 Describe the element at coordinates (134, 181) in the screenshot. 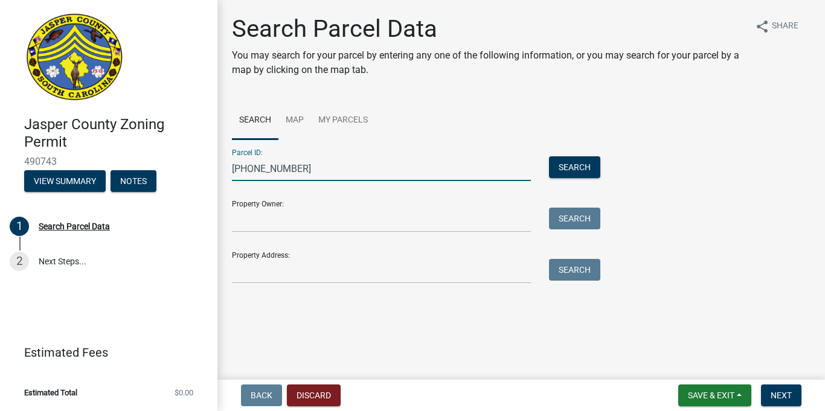

I see `button: Notes` at that location.